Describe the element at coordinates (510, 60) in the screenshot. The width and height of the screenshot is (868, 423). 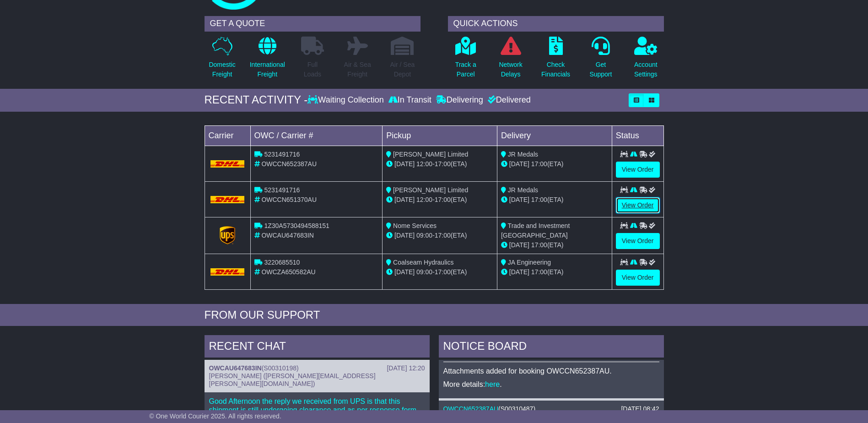
I see `a: NetworkDelays` at that location.